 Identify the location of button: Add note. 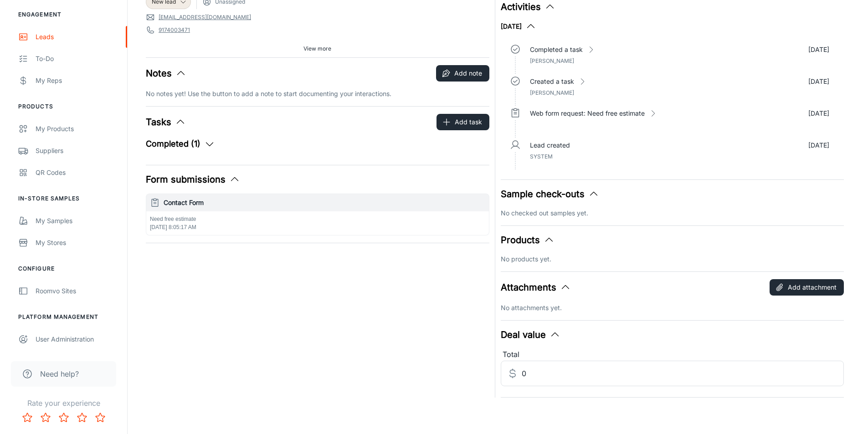
(463, 73).